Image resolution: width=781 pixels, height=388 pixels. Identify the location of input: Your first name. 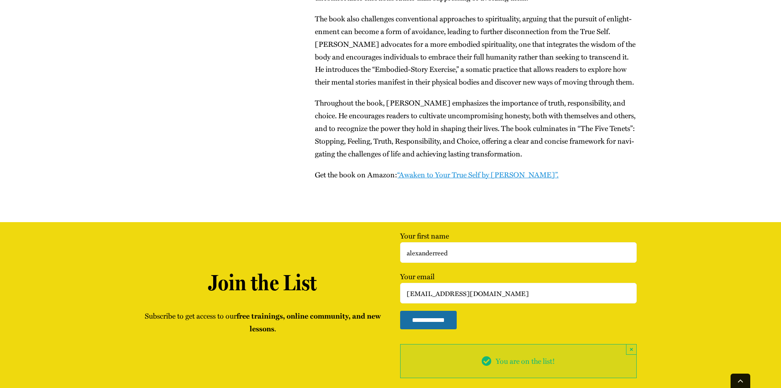
(518, 252).